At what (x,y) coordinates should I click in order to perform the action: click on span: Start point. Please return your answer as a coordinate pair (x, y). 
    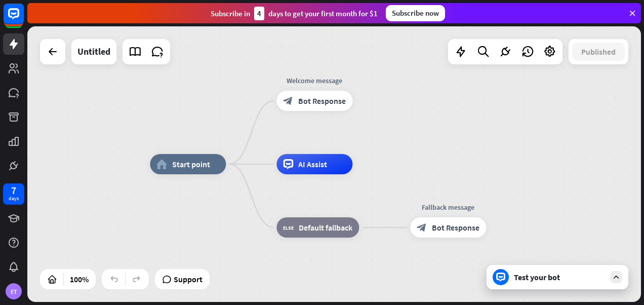
    Looking at the image, I should click on (191, 164).